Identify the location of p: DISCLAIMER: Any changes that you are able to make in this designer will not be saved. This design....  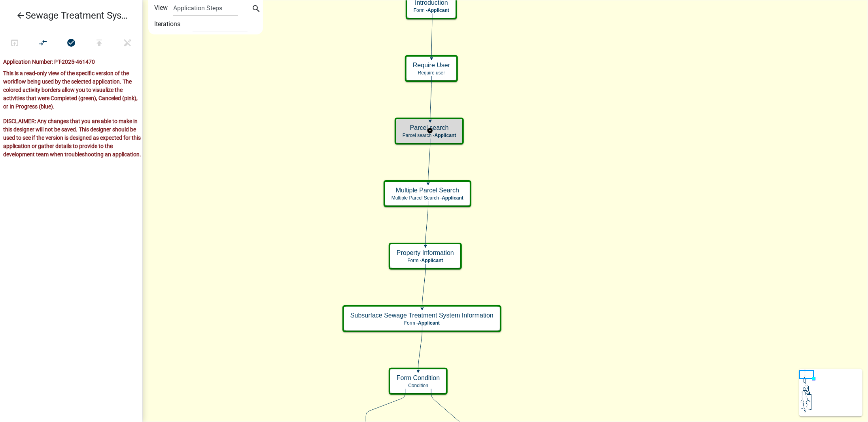
(72, 138).